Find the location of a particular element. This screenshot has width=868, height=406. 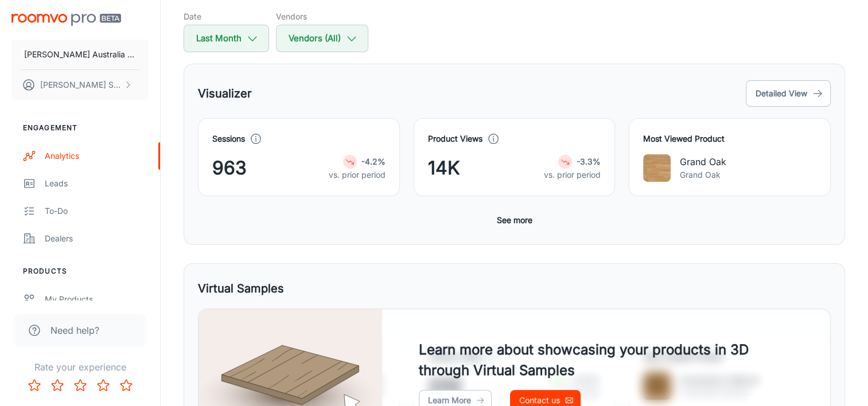

div: My Products is located at coordinates (96, 299).